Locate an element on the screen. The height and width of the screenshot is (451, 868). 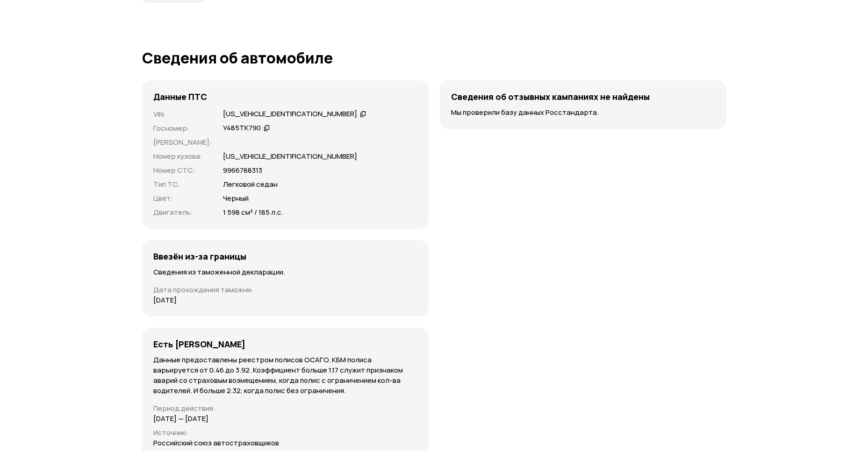
p: Госномер : is located at coordinates (182, 128).